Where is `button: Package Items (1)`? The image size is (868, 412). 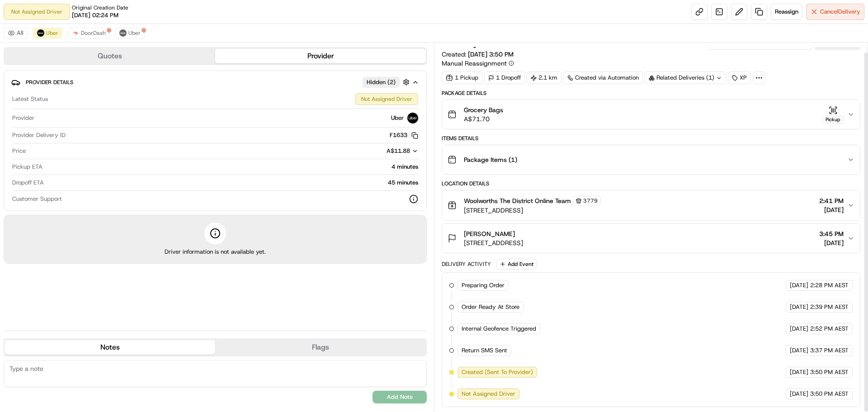
button: Package Items (1) is located at coordinates (651, 160).